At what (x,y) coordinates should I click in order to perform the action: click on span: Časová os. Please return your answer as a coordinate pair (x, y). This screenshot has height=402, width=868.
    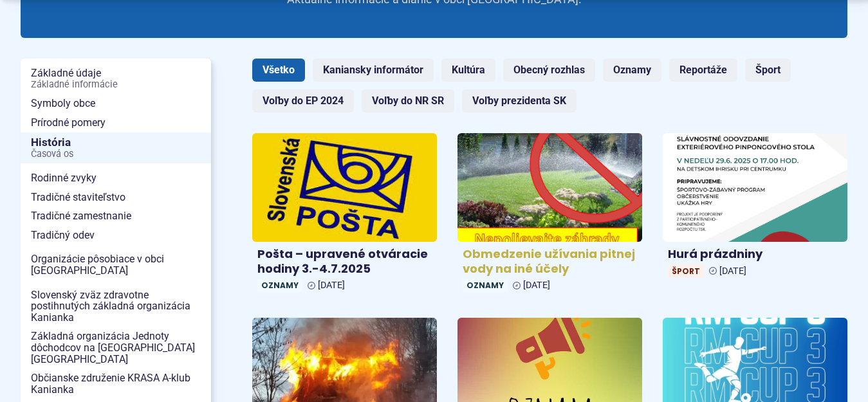
    Looking at the image, I should click on (116, 154).